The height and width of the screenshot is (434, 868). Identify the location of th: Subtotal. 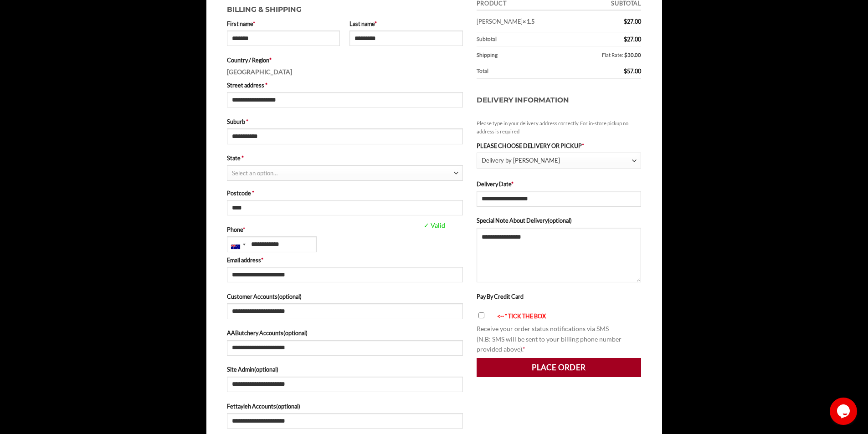
(530, 39).